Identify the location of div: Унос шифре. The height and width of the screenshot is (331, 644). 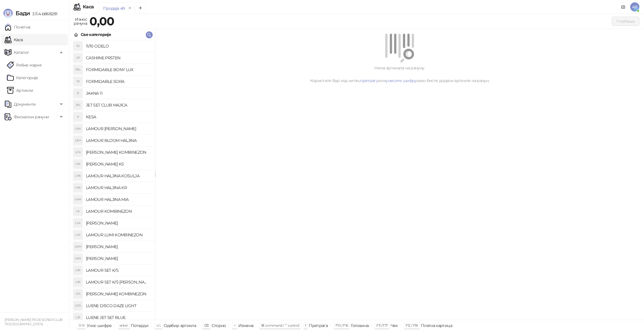
(99, 325).